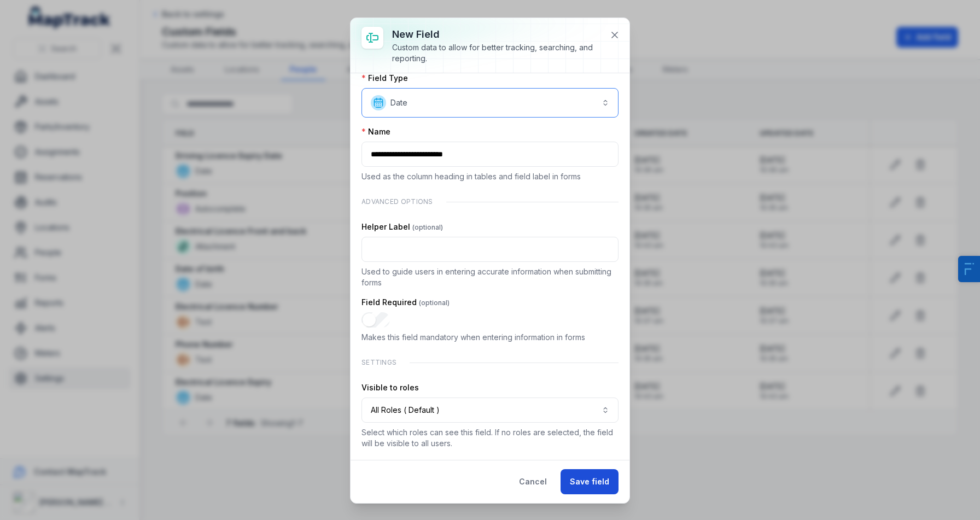 Image resolution: width=980 pixels, height=520 pixels. I want to click on input: :rjh:-form-item-label, so click(490, 249).